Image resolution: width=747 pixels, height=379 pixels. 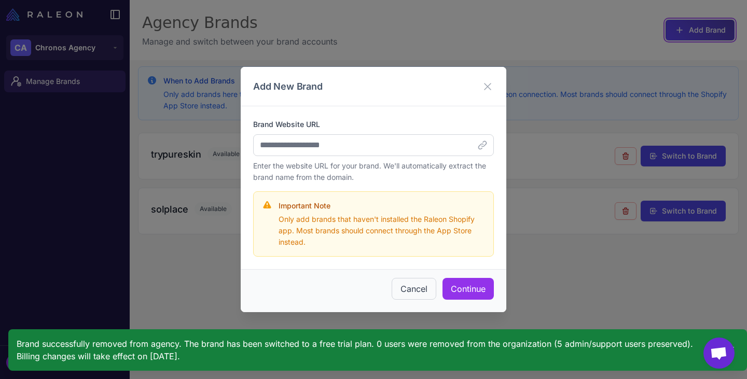 What do you see at coordinates (468, 289) in the screenshot?
I see `button: Continue` at bounding box center [468, 289].